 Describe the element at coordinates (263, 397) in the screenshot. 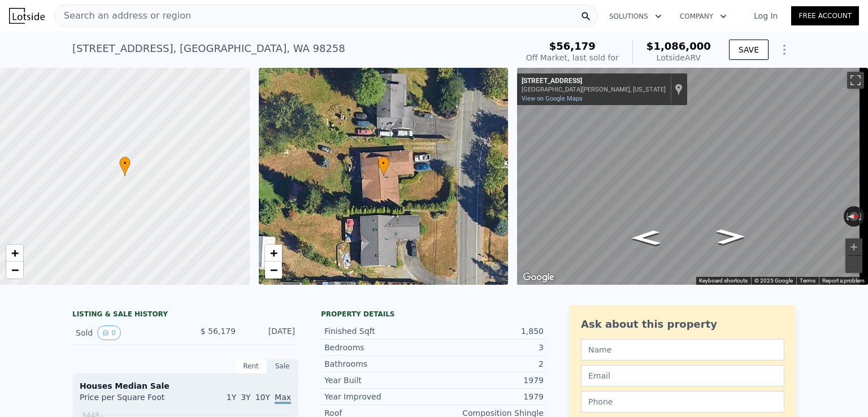

I see `span: 10Y` at that location.